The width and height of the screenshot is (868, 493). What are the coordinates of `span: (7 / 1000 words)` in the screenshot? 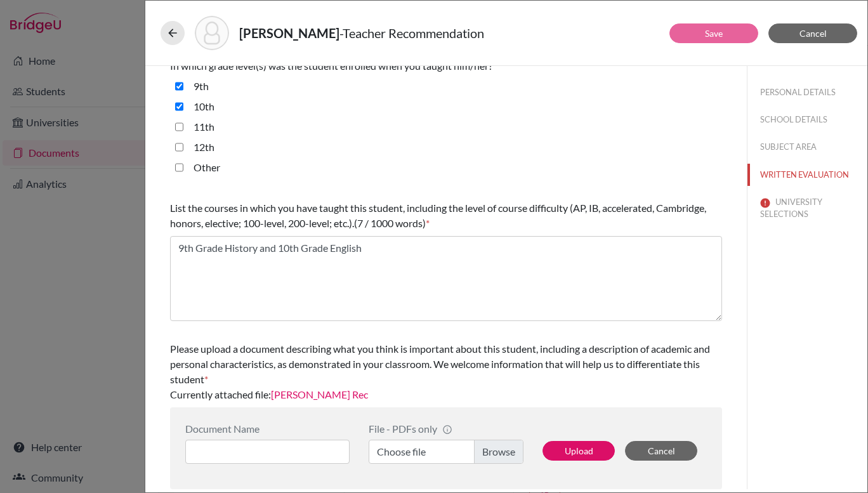 It's located at (389, 223).